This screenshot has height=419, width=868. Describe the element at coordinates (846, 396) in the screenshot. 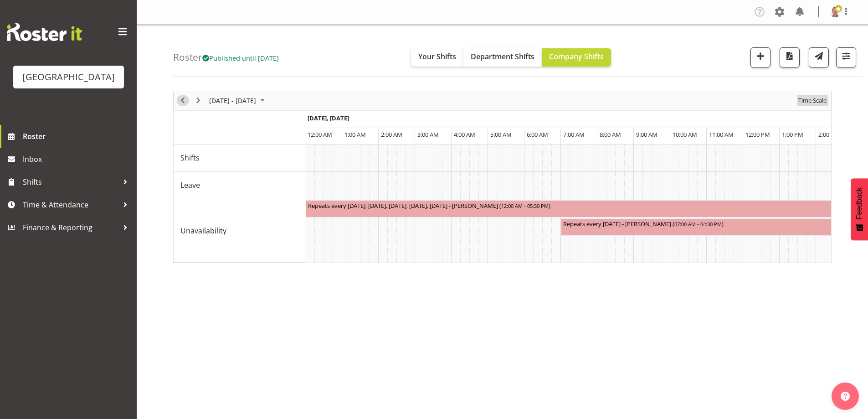

I see `img: help-xxl-2.png` at that location.